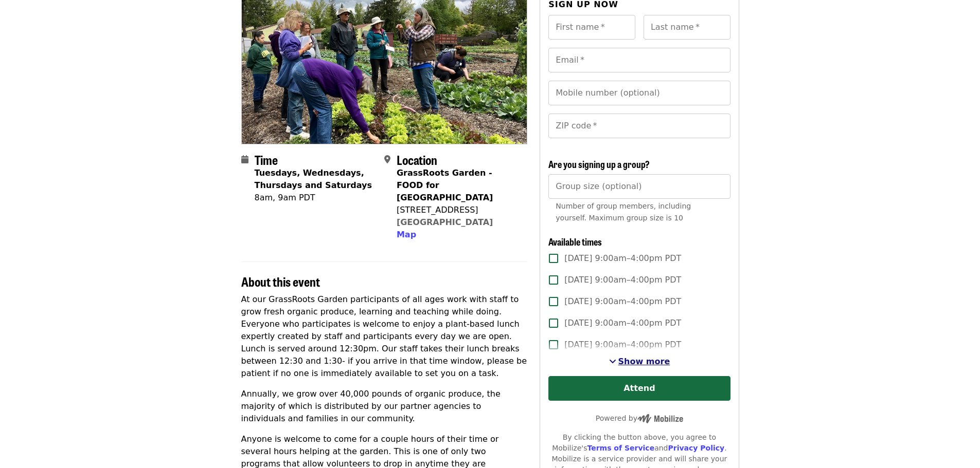 The width and height of the screenshot is (980, 468). What do you see at coordinates (575, 241) in the screenshot?
I see `span: Available times` at bounding box center [575, 241].